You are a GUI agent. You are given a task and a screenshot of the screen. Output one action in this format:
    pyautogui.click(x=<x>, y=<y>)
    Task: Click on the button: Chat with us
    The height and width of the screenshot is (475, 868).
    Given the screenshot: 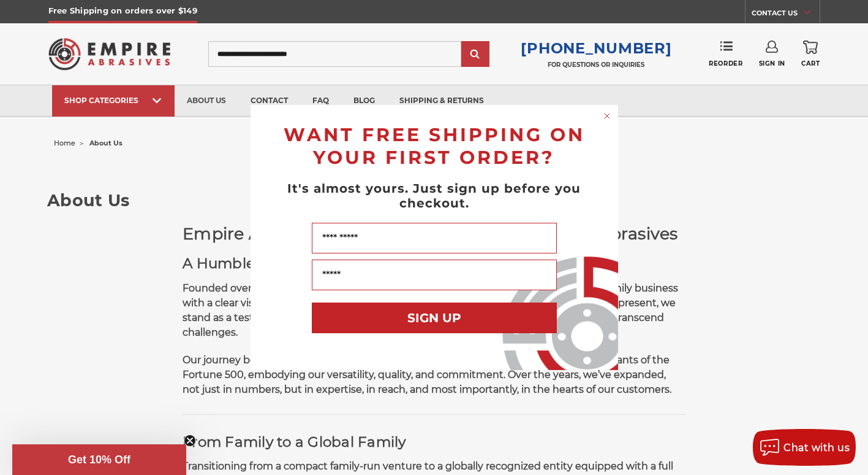 What is the action you would take?
    pyautogui.click(x=804, y=447)
    